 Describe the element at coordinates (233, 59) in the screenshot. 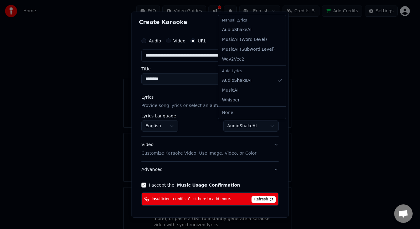

I see `span: Wav2Vec2` at that location.